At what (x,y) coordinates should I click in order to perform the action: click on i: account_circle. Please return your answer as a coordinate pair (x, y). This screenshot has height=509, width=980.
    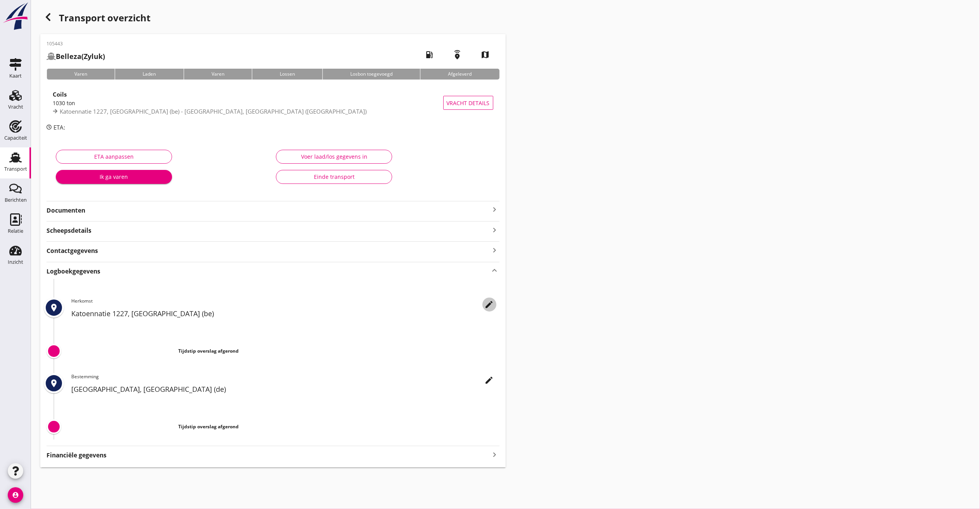
    Looking at the image, I should click on (16, 495).